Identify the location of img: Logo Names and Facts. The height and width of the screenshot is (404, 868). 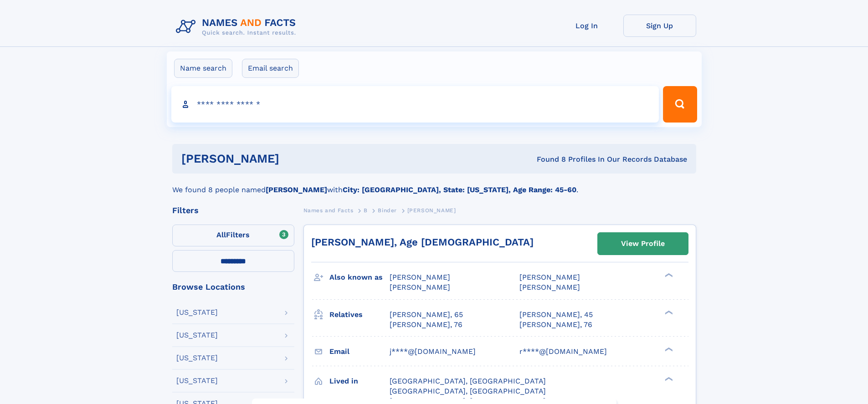
(238, 27).